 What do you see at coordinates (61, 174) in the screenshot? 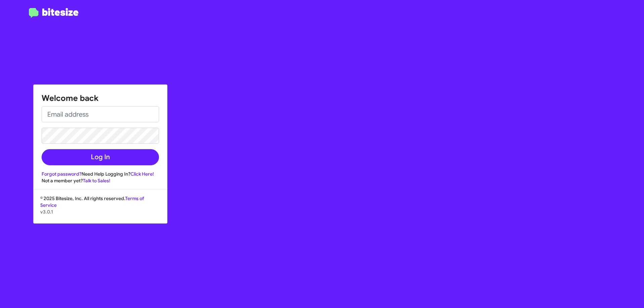
I see `a: Forgot password?` at bounding box center [61, 174].